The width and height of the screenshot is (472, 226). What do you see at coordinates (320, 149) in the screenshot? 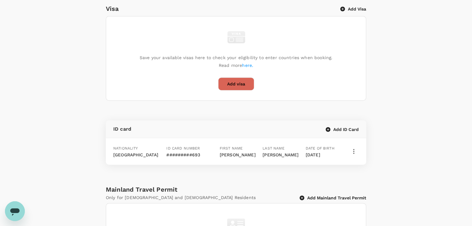
I see `span: Date of birth` at bounding box center [320, 149].